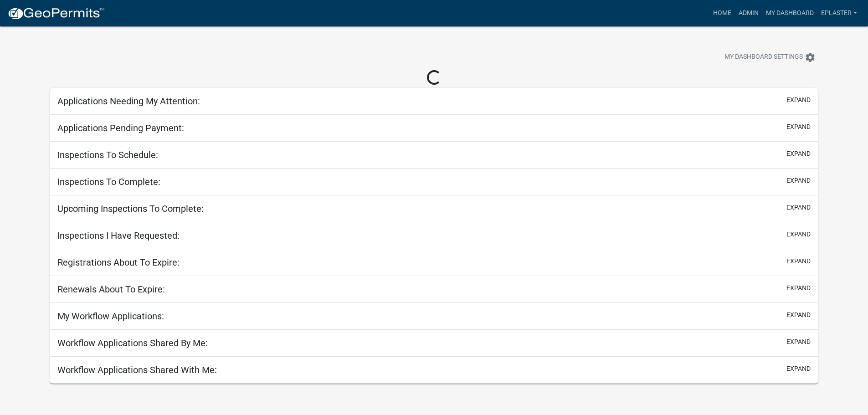 The width and height of the screenshot is (868, 415). I want to click on h5: Workflow Applications Shared With Me:, so click(138, 370).